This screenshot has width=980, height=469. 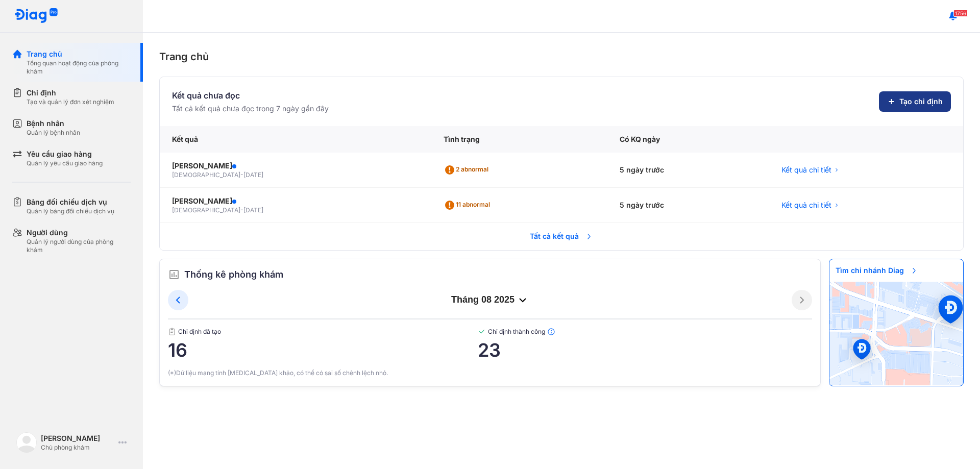 What do you see at coordinates (79, 233) in the screenshot?
I see `div: Người dùng` at bounding box center [79, 233].